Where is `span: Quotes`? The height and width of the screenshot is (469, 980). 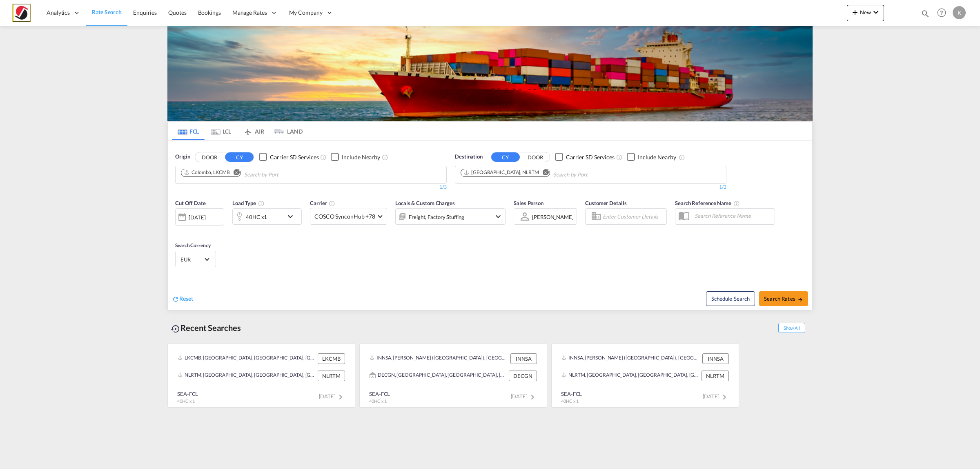 span: Quotes is located at coordinates (177, 12).